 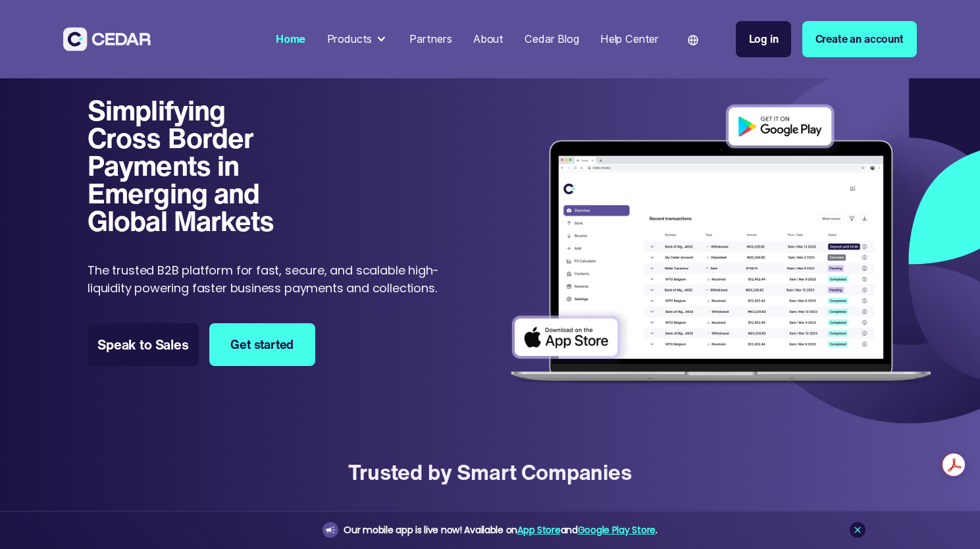 I want to click on img: Dashboard of transactions, so click(x=721, y=246).